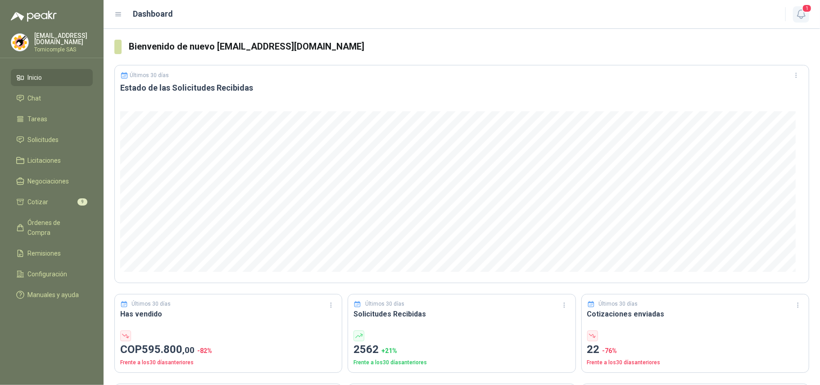  What do you see at coordinates (20, 42) in the screenshot?
I see `img: Company Logo` at bounding box center [20, 42].